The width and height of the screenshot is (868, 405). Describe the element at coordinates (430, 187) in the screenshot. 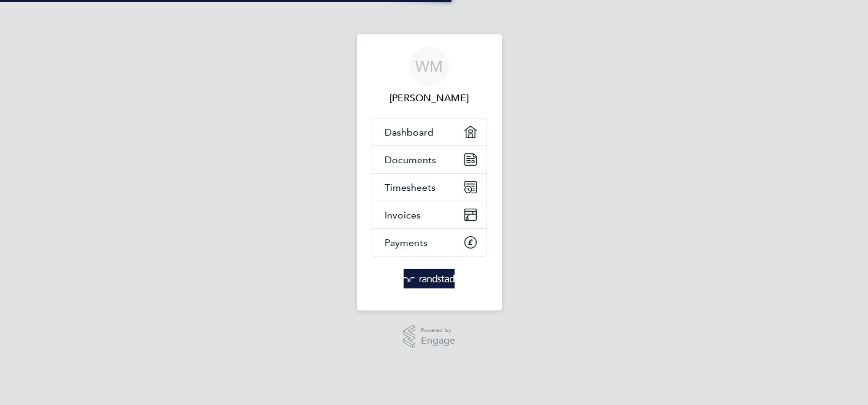

I see `a: Timesheets` at that location.